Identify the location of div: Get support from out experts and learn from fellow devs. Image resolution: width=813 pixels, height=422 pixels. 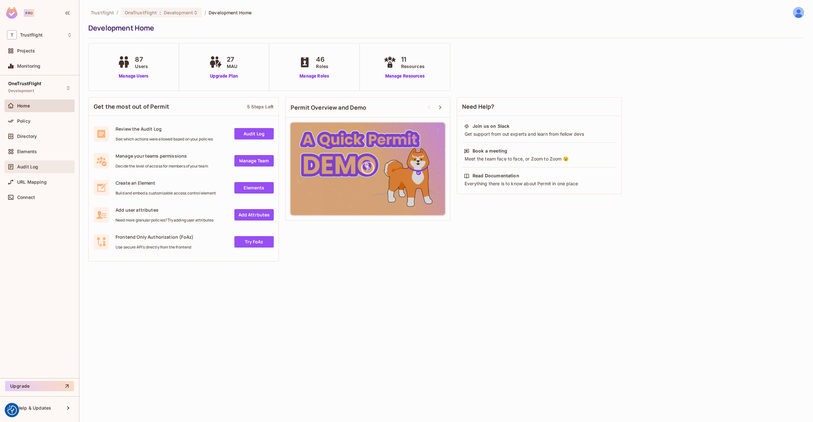
(539, 134).